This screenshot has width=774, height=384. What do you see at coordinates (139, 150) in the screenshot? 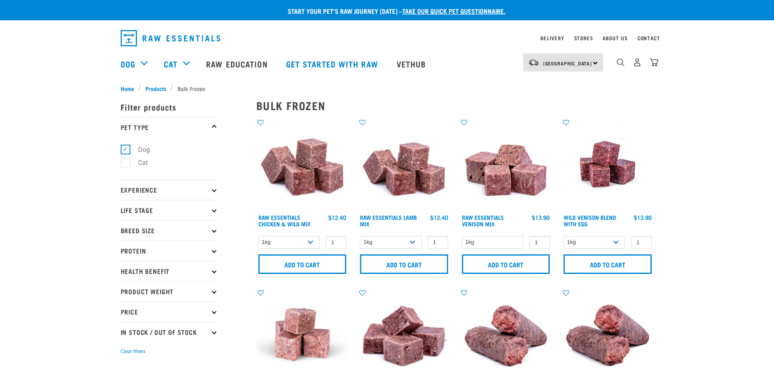
I see `label: Dog` at bounding box center [139, 150].